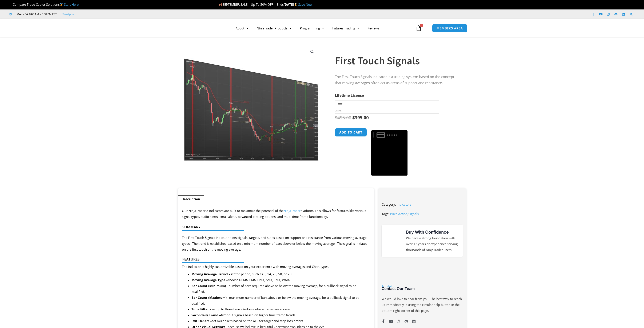  What do you see at coordinates (210, 286) in the screenshot?
I see `strong: Bar Count (Minimum) –` at bounding box center [210, 286].